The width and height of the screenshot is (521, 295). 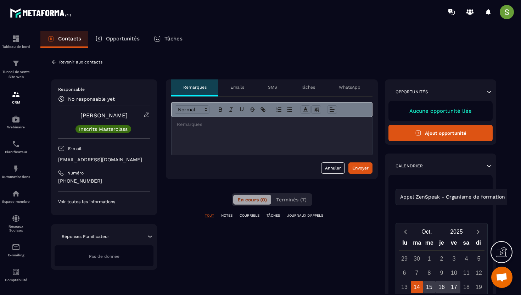 I want to click on p: Numéro, so click(x=76, y=173).